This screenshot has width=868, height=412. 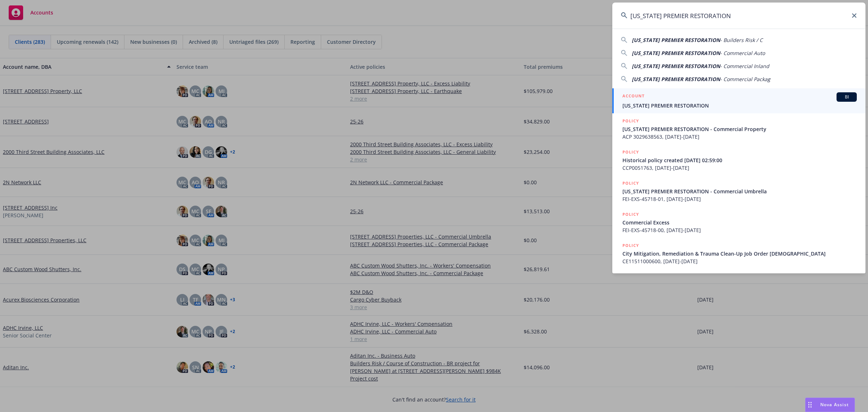 What do you see at coordinates (744, 66) in the screenshot?
I see `span: - Commercial Inland` at bounding box center [744, 66].